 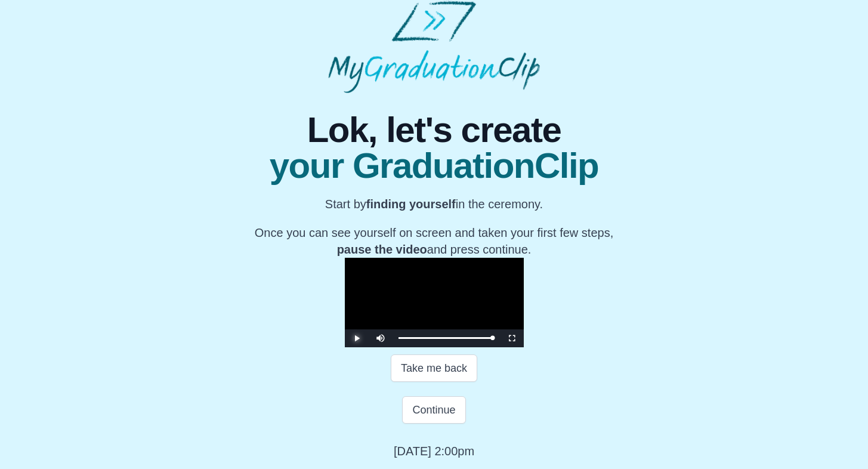 What do you see at coordinates (382, 249) in the screenshot?
I see `b: pause the video` at bounding box center [382, 249].